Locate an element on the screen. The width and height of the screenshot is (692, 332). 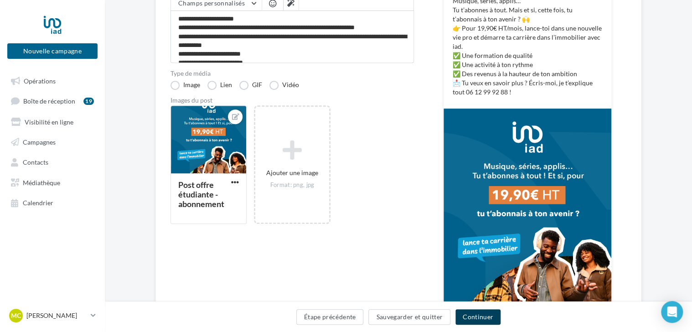
div: 19 is located at coordinates (88, 101).